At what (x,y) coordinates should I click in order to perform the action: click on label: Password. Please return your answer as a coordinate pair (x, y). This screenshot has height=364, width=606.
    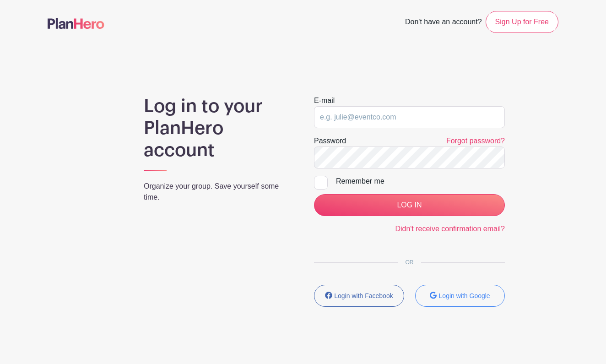
    Looking at the image, I should click on (330, 141).